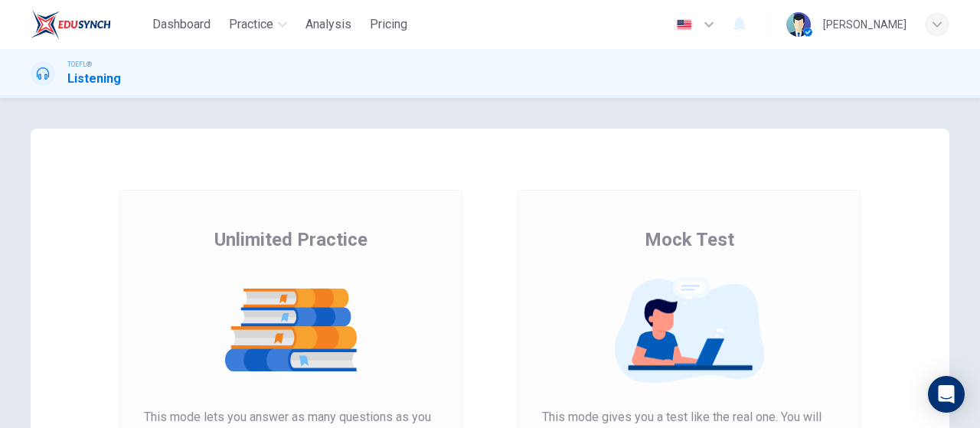 The width and height of the screenshot is (980, 428). I want to click on div: Open Intercom Messenger, so click(946, 395).